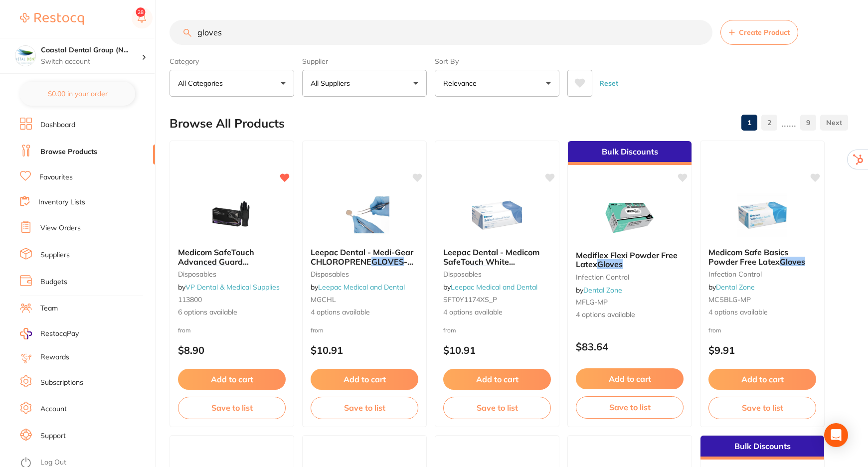 This screenshot has height=467, width=868. Describe the element at coordinates (54, 282) in the screenshot. I see `a: Budgets` at that location.